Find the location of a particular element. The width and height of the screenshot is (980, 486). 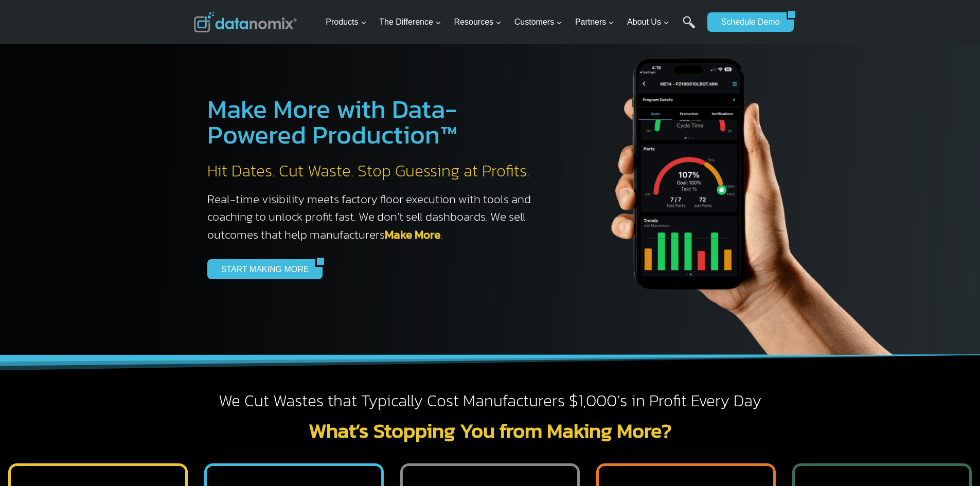

a: Schedule Demo is located at coordinates (747, 22).